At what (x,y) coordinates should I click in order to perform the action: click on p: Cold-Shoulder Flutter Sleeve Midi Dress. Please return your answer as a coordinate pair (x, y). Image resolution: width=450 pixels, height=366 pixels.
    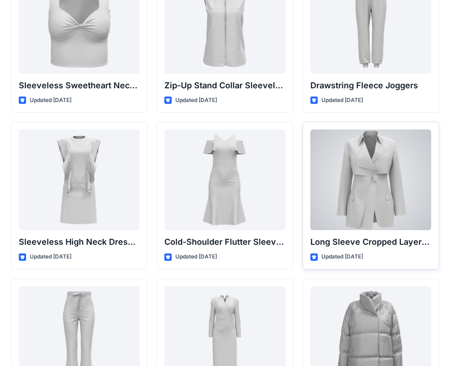
    Looking at the image, I should click on (225, 242).